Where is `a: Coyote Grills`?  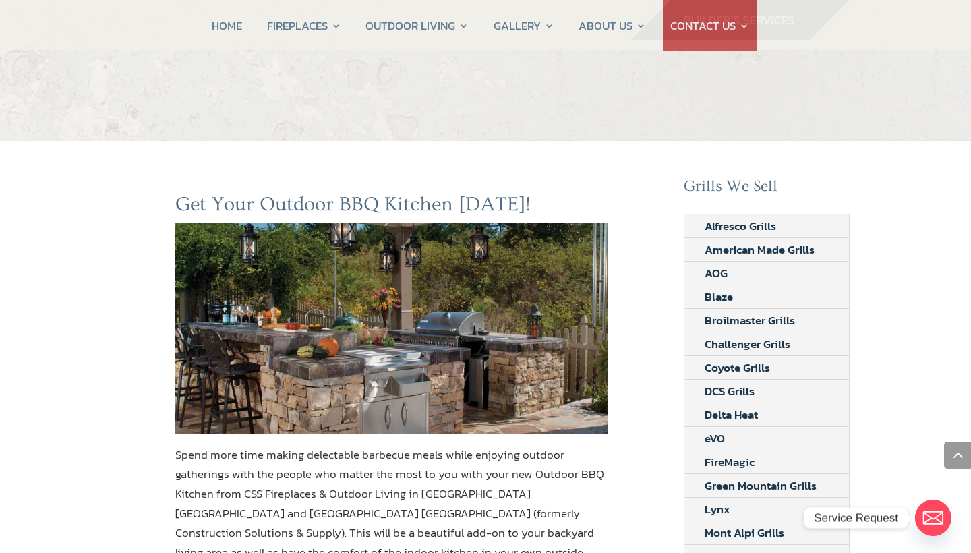
a: Coyote Grills is located at coordinates (737, 368).